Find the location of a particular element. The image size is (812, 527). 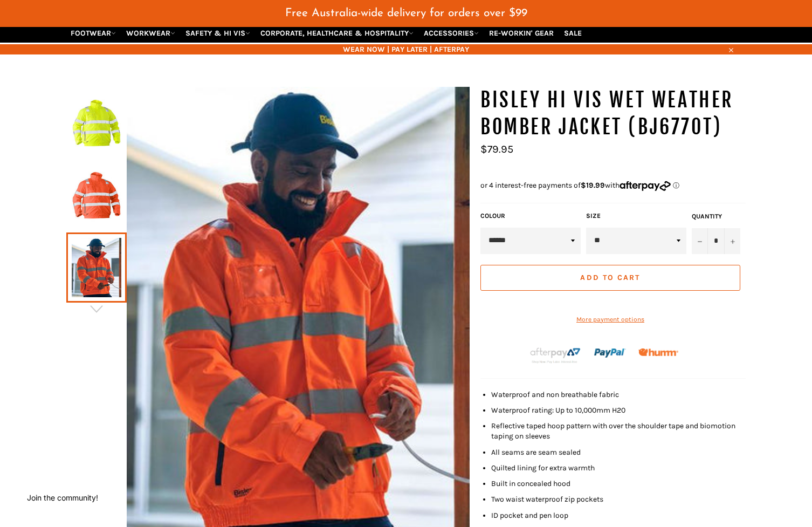

button: Reduce item quantity by one is located at coordinates (700, 242).